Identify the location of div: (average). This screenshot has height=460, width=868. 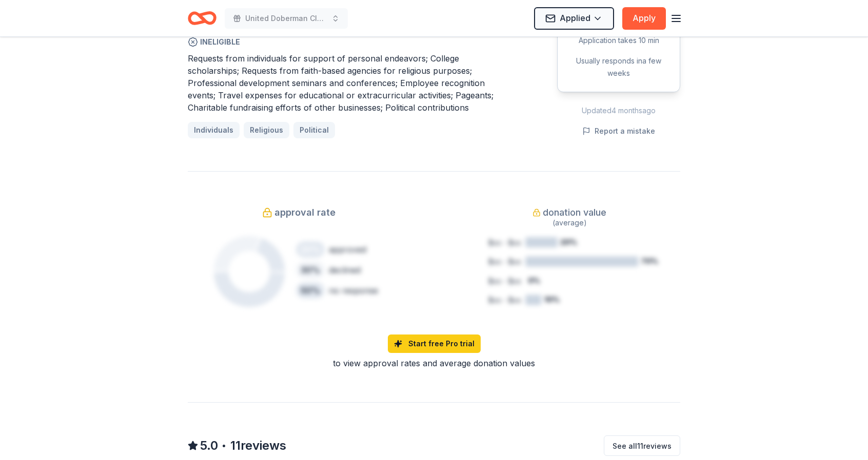
(569, 223).